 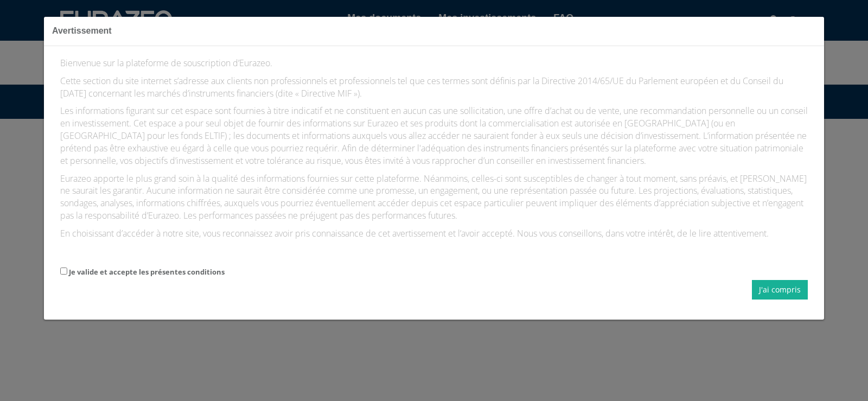 What do you see at coordinates (434, 31) in the screenshot?
I see `h3: Avertissement` at bounding box center [434, 31].